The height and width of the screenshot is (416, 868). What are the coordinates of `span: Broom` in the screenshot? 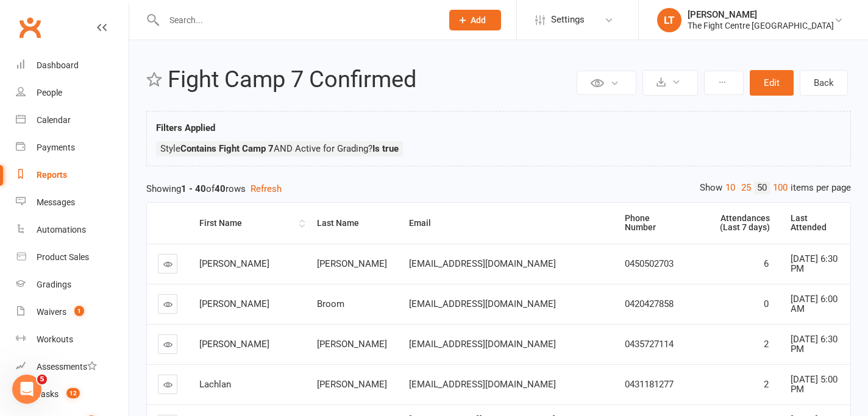 It's located at (330, 304).